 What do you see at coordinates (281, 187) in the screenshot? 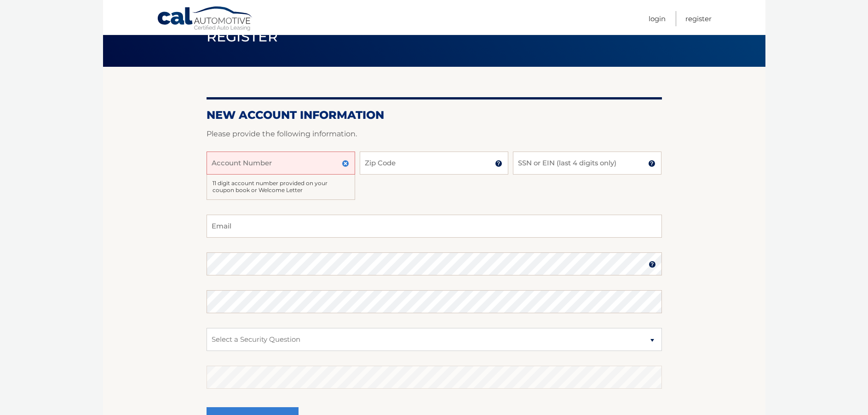
I see `div: 11 digit account number provided on your coupon book or Welcome Letter` at bounding box center [281, 187].